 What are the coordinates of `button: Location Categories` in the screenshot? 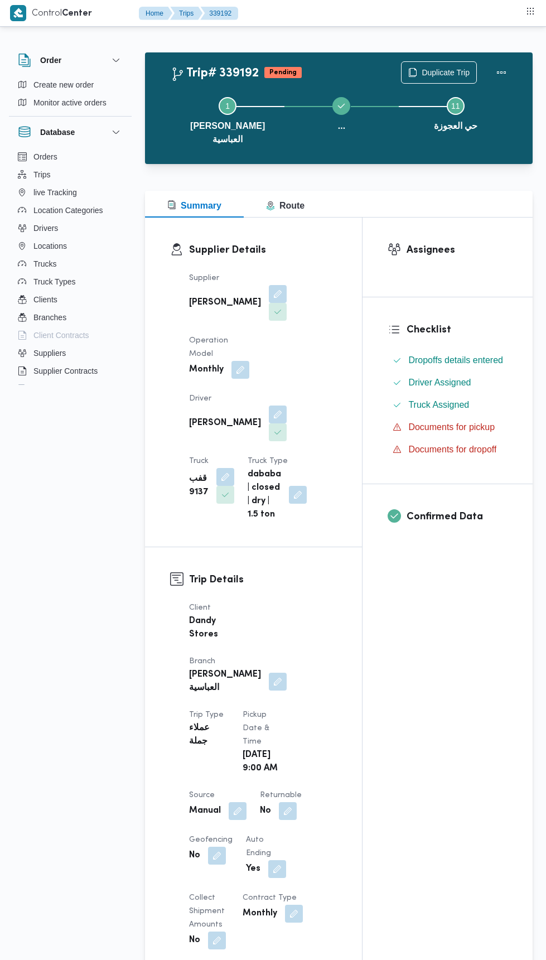 It's located at (70, 210).